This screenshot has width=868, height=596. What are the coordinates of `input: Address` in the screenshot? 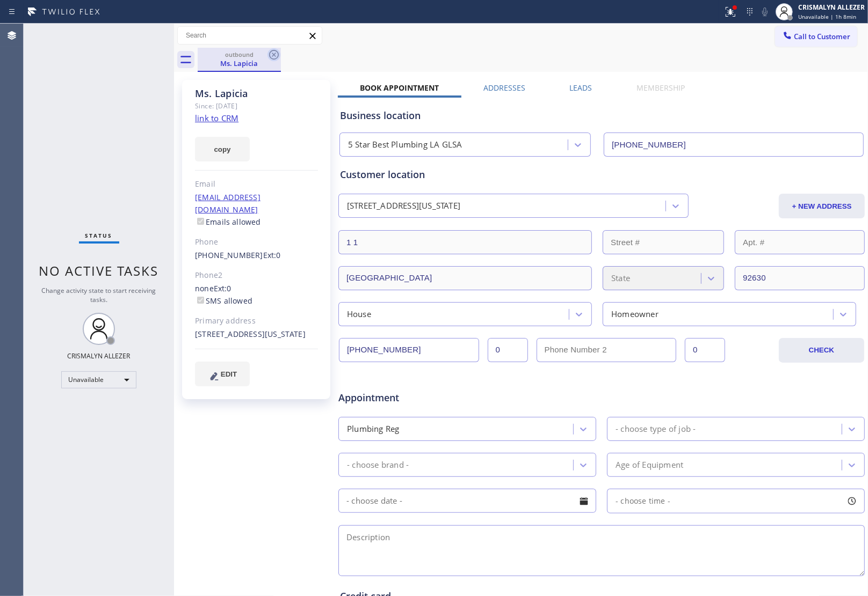 It's located at (465, 242).